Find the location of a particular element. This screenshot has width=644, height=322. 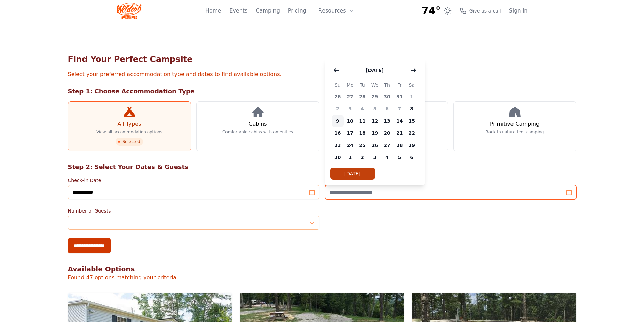

span: 12 is located at coordinates (374, 121).